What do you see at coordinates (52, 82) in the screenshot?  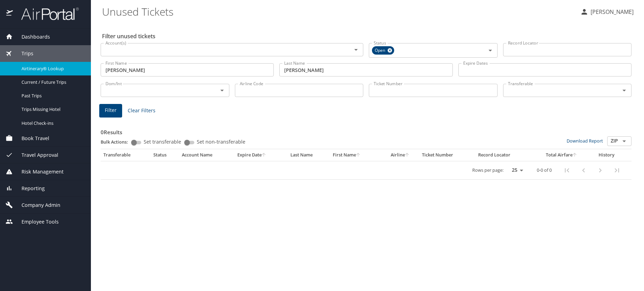 I see `span: Current / Future Trips` at bounding box center [52, 82].